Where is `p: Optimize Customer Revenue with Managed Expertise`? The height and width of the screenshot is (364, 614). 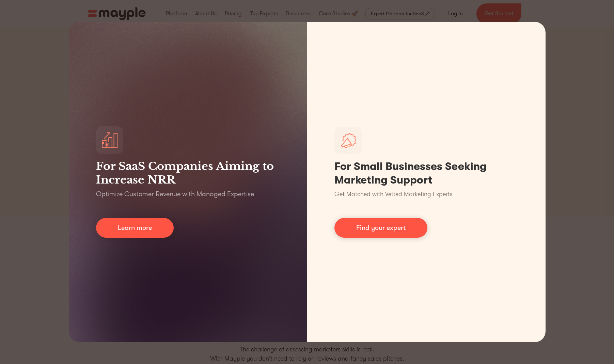
p: Optimize Customer Revenue with Managed Expertise is located at coordinates (175, 194).